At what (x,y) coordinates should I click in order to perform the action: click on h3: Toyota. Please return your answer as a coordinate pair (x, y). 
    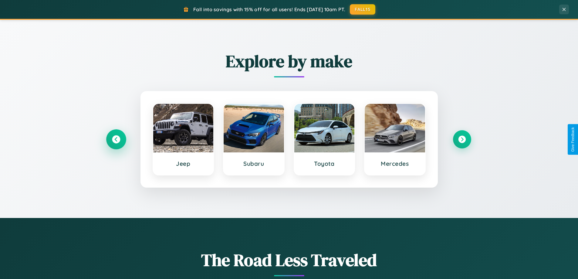
    Looking at the image, I should click on (324, 164).